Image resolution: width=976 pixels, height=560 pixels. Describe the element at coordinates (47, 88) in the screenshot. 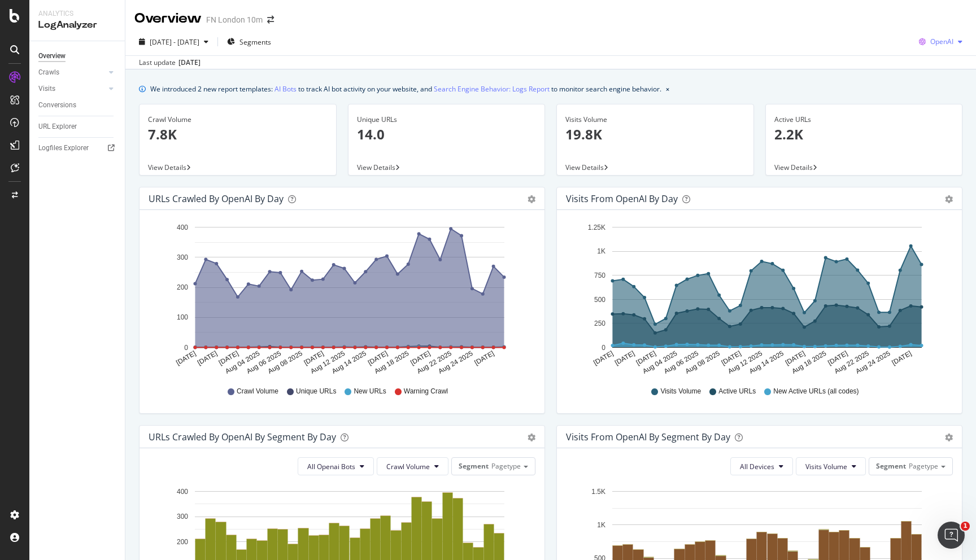

I see `div: Visits` at that location.